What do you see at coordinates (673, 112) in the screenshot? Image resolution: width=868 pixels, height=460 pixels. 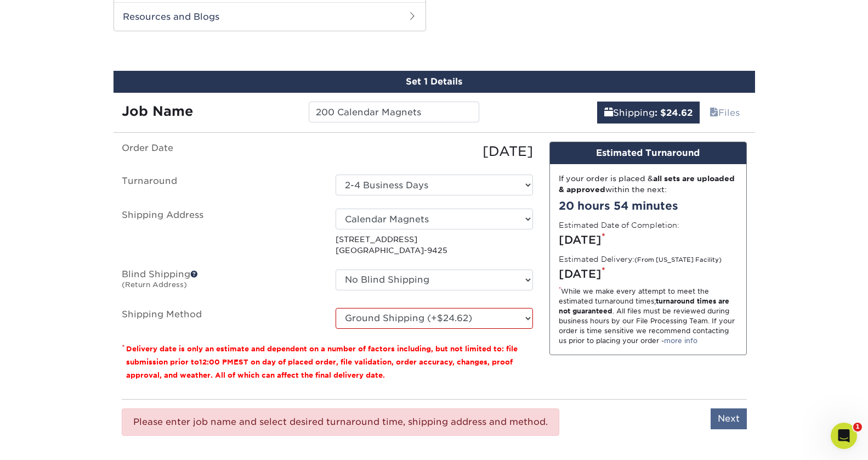 I see `b: : $24.62` at bounding box center [673, 112].